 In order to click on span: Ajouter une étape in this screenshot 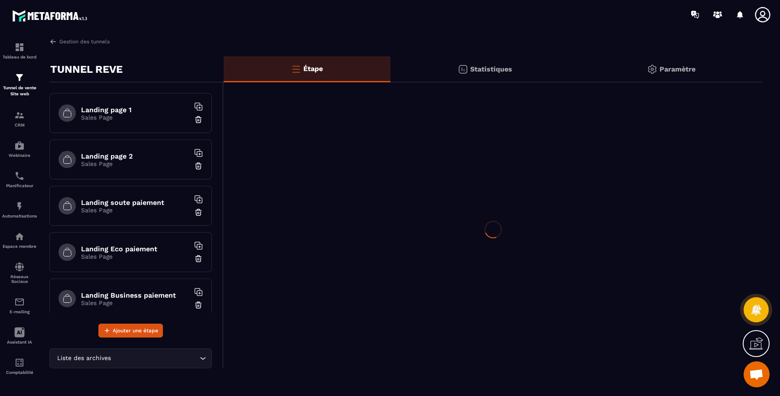, I will do `click(135, 331)`.